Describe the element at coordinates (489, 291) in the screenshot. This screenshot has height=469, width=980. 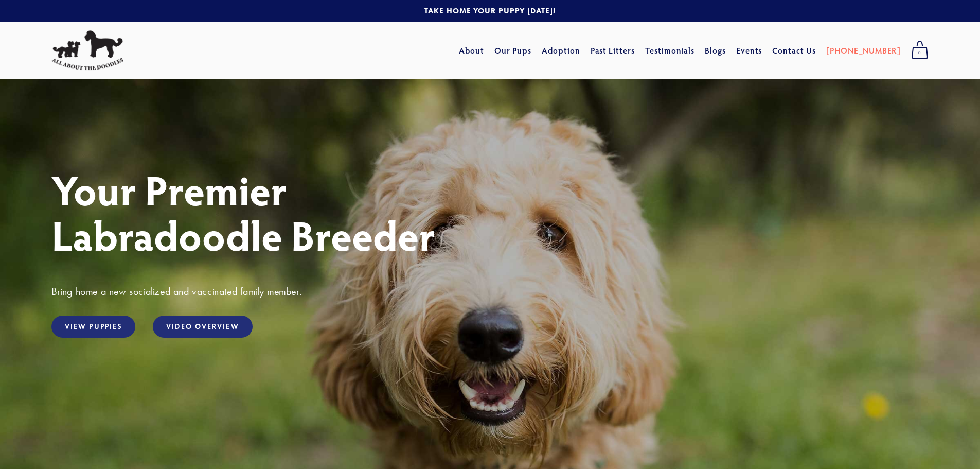
I see `h3: Bring home a new socialized and vaccinated family member.` at that location.